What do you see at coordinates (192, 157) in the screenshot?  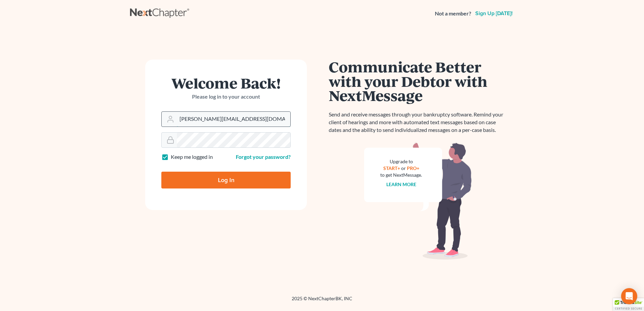 I see `label: Keep me logged in` at bounding box center [192, 157].